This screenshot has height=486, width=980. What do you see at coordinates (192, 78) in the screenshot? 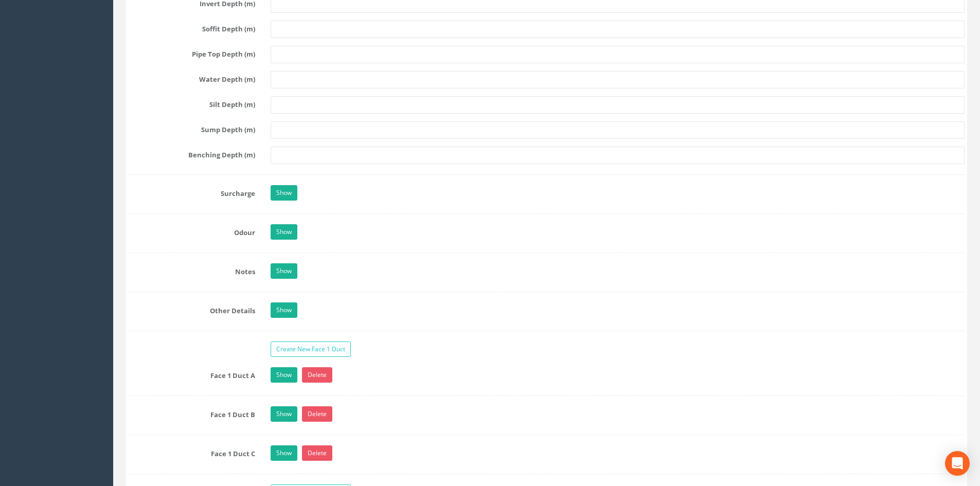
I see `label: Water Depth (m)` at bounding box center [192, 78].